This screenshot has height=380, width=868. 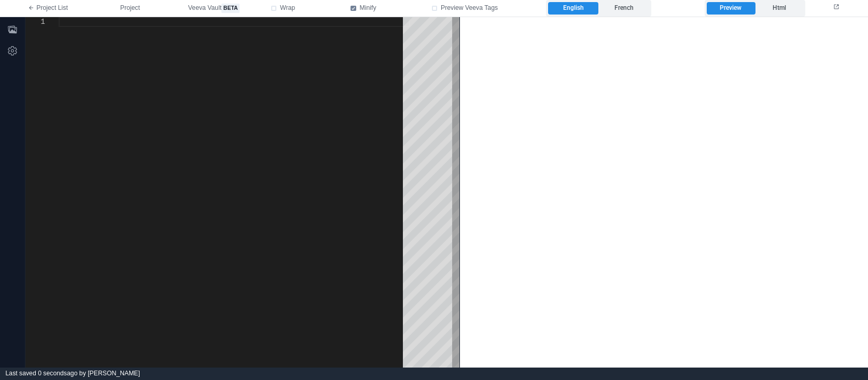 What do you see at coordinates (230, 8) in the screenshot?
I see `span: beta` at bounding box center [230, 8].